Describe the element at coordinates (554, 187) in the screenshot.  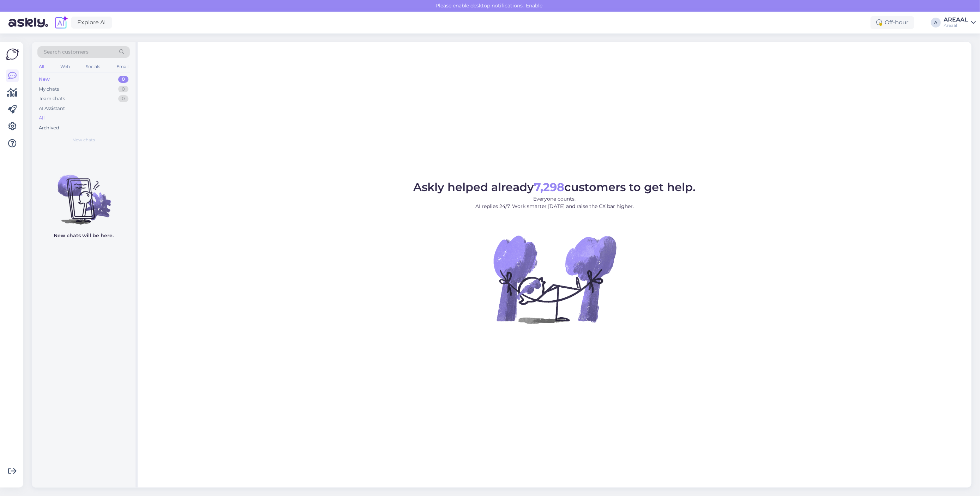
I see `span: Askly helped already customers to get help.` at that location.